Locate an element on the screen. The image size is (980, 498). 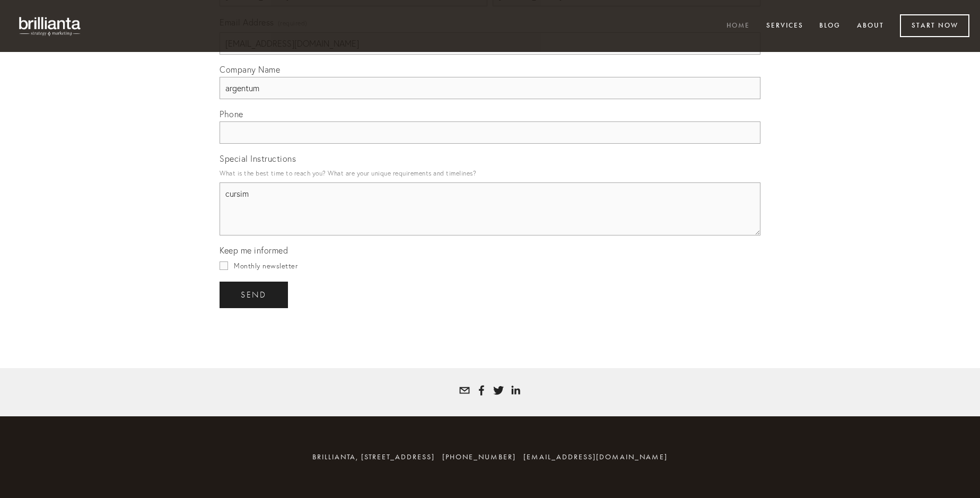
textarea: cursim is located at coordinates (490, 209).